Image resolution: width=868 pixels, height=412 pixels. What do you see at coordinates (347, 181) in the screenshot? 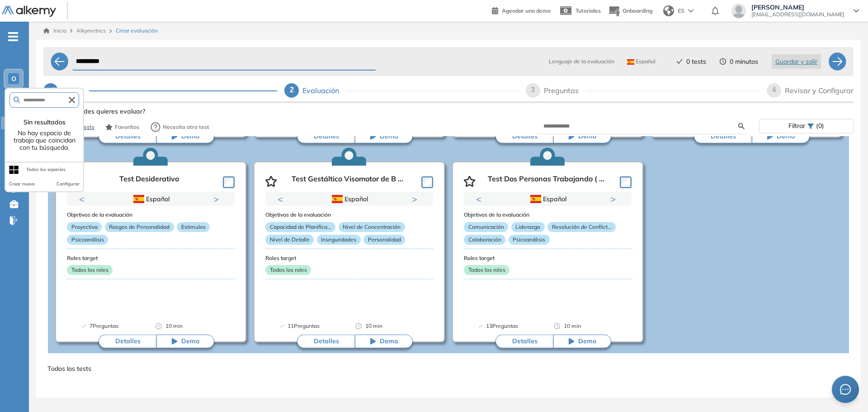
I see `p: Test Gestáltico Visomotor de B ...` at bounding box center [347, 181].